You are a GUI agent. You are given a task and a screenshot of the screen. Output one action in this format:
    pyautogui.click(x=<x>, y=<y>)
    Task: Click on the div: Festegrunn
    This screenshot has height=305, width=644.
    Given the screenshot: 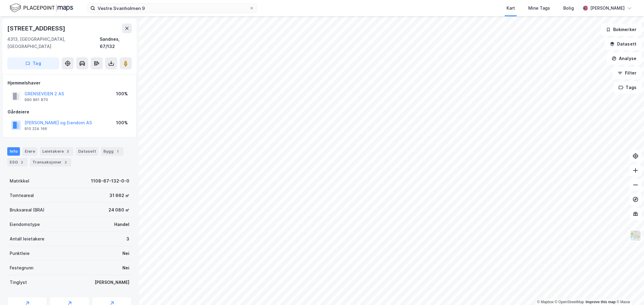 What is the action you would take?
    pyautogui.click(x=22, y=268)
    